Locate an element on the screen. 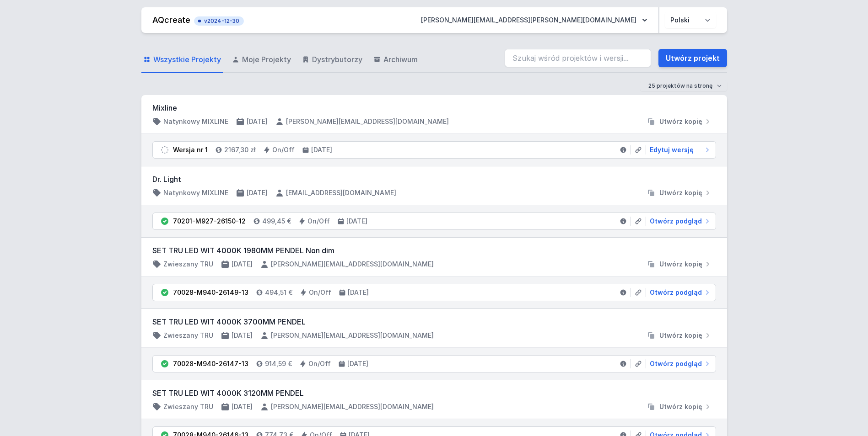 The width and height of the screenshot is (868, 436). h4: 499,45 € is located at coordinates (277, 222).